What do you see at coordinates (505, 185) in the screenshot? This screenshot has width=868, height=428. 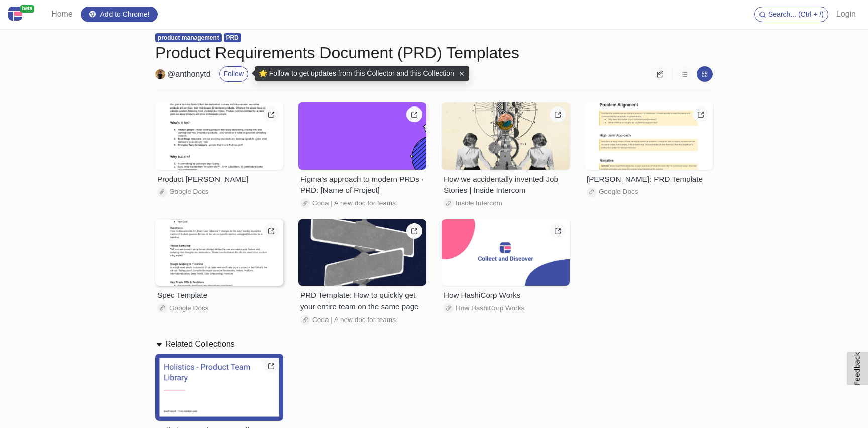 I see `div: How we accidentally invented Job Stories | Inside Intercom` at bounding box center [505, 185].